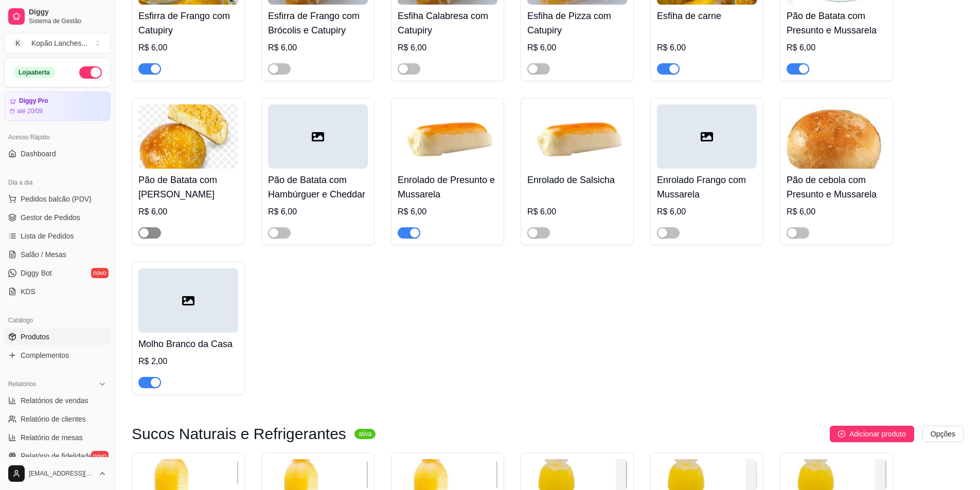 The image size is (980, 490). Describe the element at coordinates (34, 73) in the screenshot. I see `div: Loja aberta` at that location.